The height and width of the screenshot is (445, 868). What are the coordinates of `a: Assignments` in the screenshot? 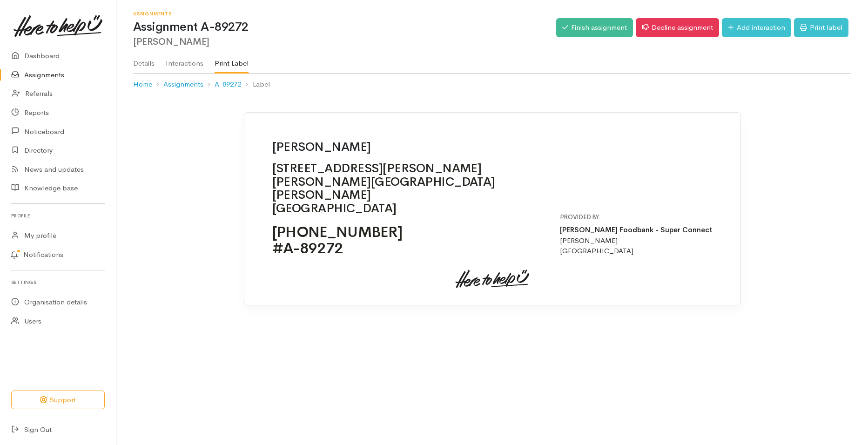 It's located at (183, 84).